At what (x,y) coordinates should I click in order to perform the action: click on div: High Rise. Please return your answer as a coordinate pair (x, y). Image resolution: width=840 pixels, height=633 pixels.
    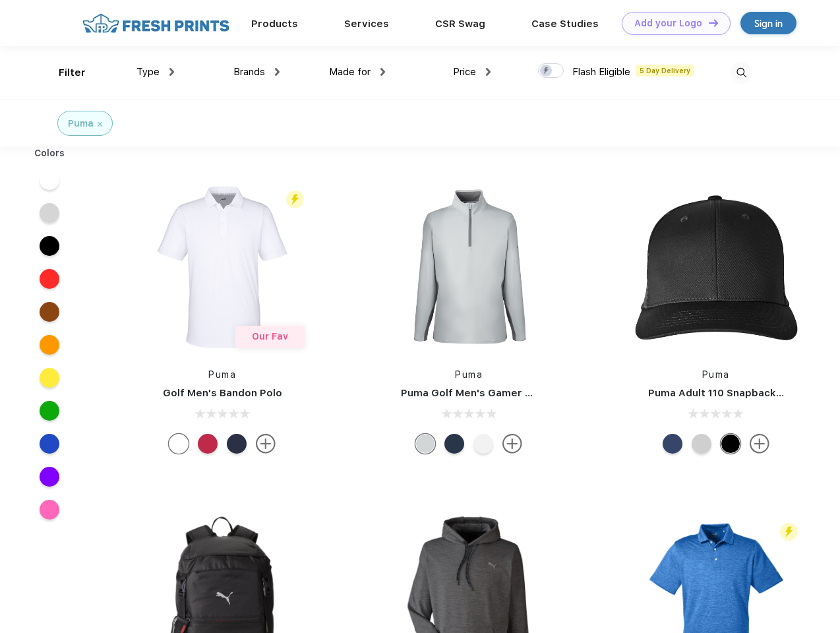
    Looking at the image, I should click on (425, 444).